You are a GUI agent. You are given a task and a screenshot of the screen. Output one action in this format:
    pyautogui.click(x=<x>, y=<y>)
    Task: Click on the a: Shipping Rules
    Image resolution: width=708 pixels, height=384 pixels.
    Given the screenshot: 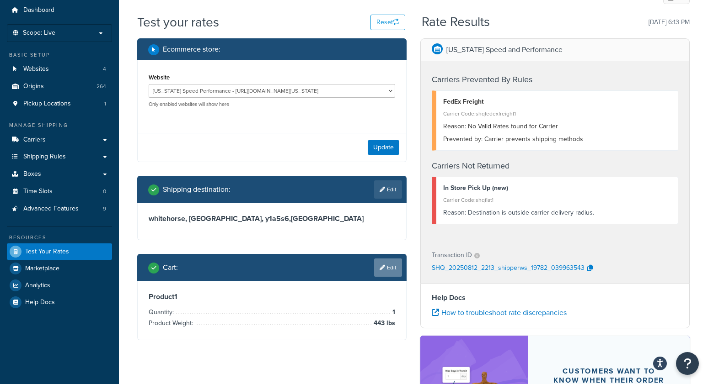 What is the action you would take?
    pyautogui.click(x=59, y=157)
    